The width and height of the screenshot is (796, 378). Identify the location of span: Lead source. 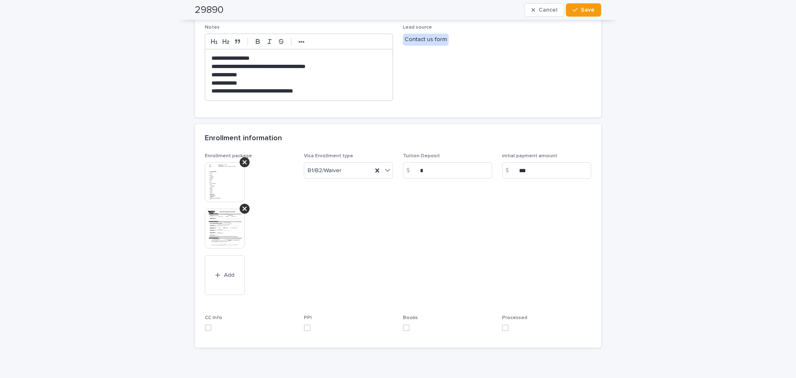
(418, 27).